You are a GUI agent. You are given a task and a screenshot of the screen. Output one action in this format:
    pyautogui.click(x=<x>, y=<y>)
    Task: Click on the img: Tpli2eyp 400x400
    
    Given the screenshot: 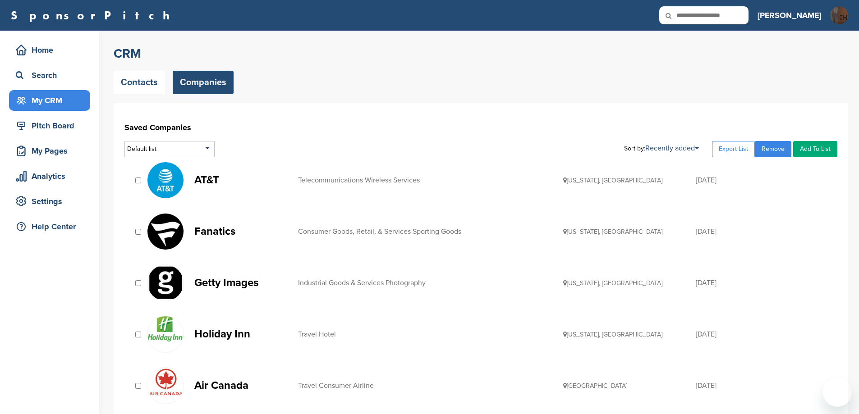 What is the action you would take?
    pyautogui.click(x=166, y=180)
    